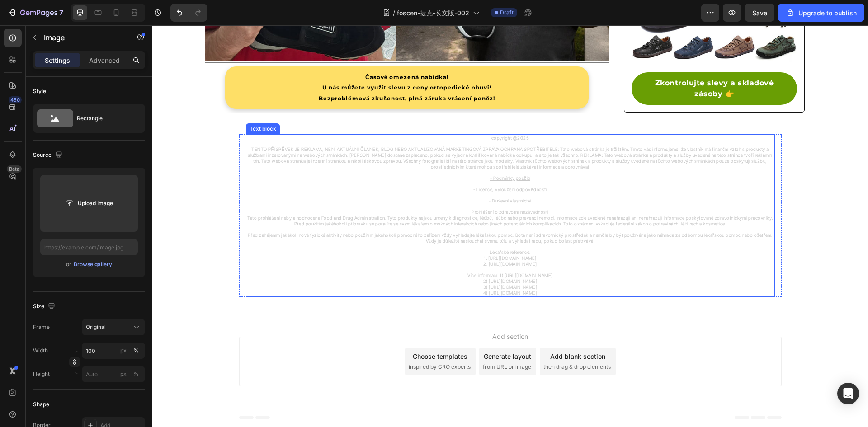 Image resolution: width=868 pixels, height=427 pixels. Describe the element at coordinates (105, 118) in the screenshot. I see `div: Rectangle` at that location.